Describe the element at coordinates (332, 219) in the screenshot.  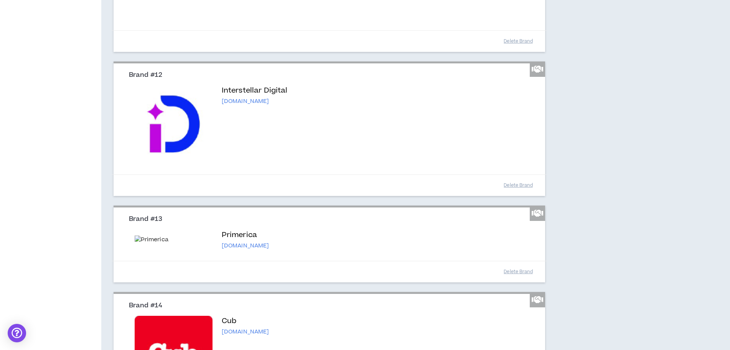
I see `h3: Brand #13` at that location.